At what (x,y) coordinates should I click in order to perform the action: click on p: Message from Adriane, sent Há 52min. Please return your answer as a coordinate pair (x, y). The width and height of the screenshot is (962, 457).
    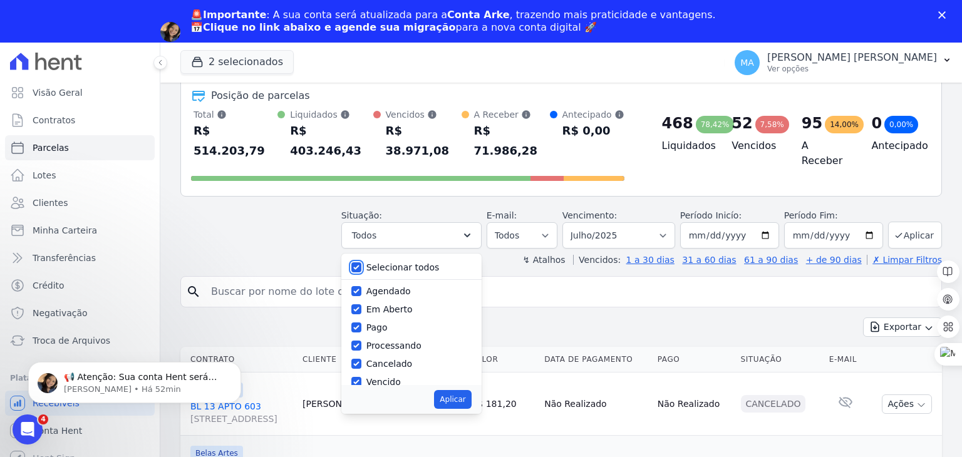
    Looking at the image, I should click on (135, 54).